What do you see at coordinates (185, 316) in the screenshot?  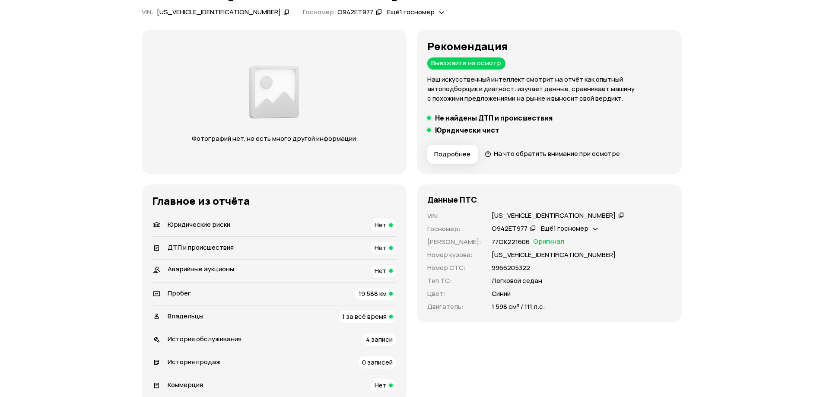 I see `span: Владельцы` at bounding box center [185, 316].